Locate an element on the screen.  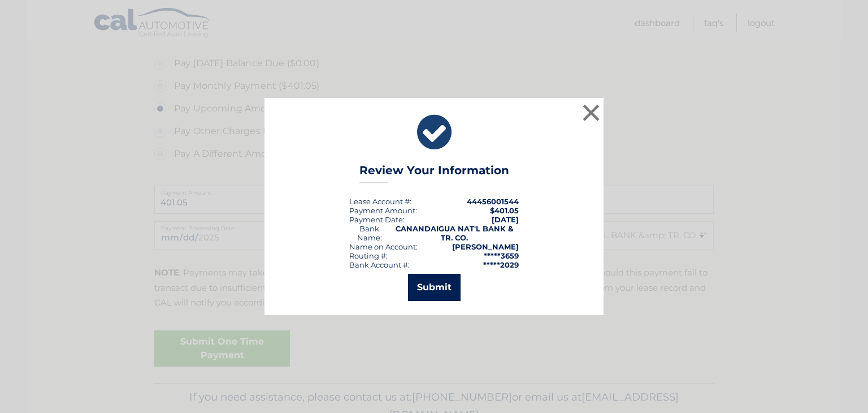
span: Payment Date is located at coordinates (376, 219).